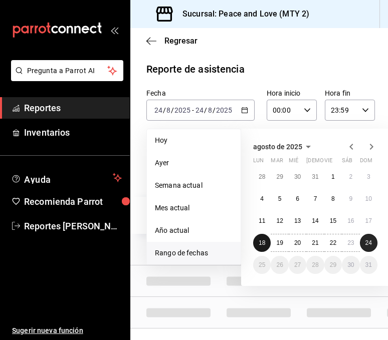 Image resolution: width=388 pixels, height=340 pixels. I want to click on button: 15 de agosto de 2025, so click(332, 221).